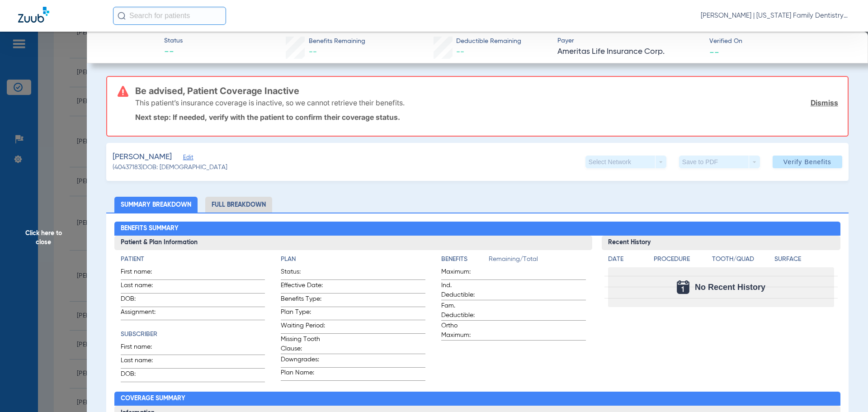 The height and width of the screenshot is (412, 868). I want to click on span: Fam. Deductible:, so click(464, 311).